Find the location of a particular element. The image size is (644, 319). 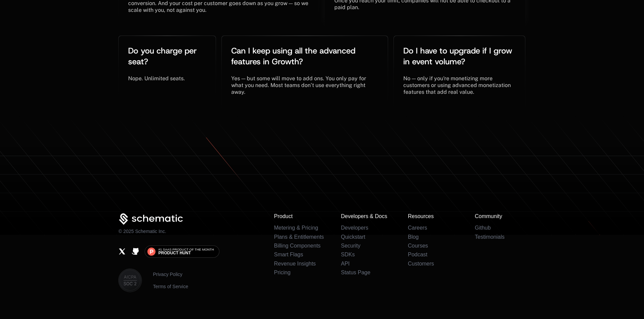

a: Terms of Service is located at coordinates (170, 286).